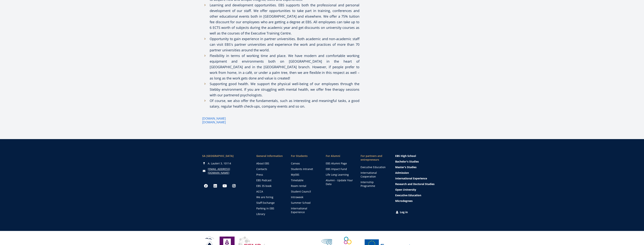 This screenshot has height=245, width=644. What do you see at coordinates (270, 186) in the screenshot?
I see `a: EBS 35 book` at bounding box center [270, 186].